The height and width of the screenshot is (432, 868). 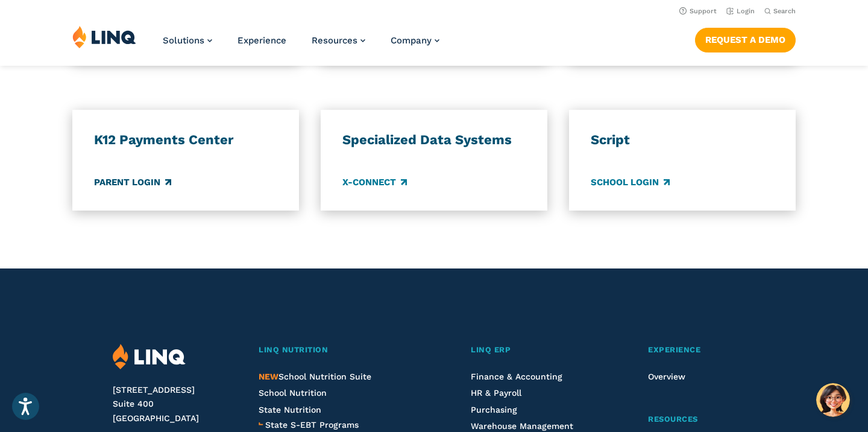 I want to click on span: LINQ ERP, so click(x=491, y=349).